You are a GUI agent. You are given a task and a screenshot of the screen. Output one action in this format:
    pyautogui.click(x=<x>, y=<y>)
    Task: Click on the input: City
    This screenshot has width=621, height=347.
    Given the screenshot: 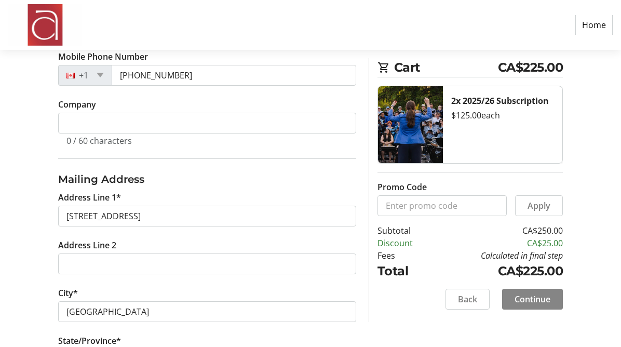 What is the action you would take?
    pyautogui.click(x=207, y=311)
    